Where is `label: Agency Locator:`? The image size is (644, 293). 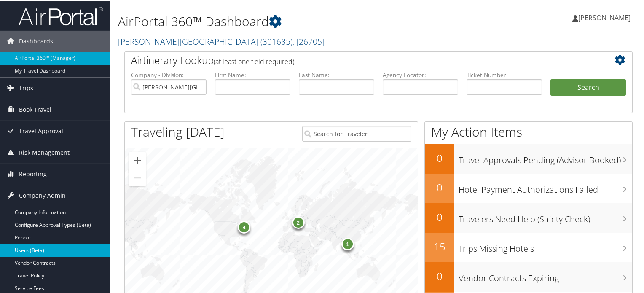
label: Agency Locator: is located at coordinates (420, 74).